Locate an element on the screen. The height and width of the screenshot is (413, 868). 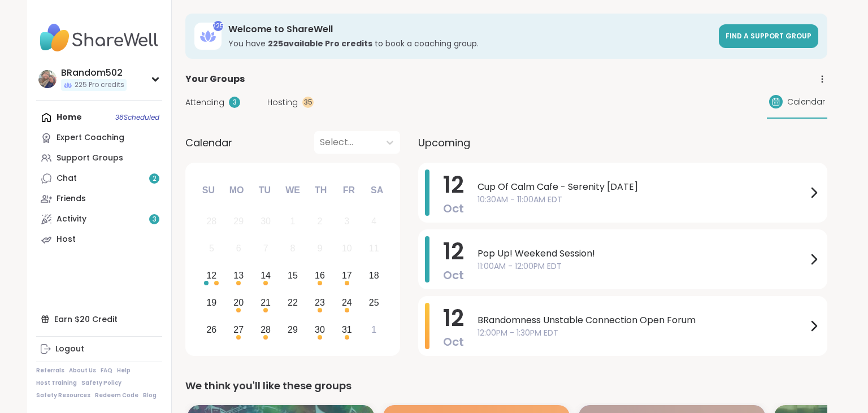
div: Not available Saturday, October 4th, 2025 is located at coordinates (374, 222).